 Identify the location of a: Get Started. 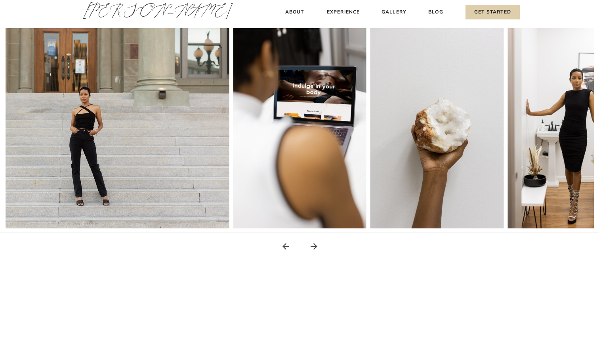
(492, 12).